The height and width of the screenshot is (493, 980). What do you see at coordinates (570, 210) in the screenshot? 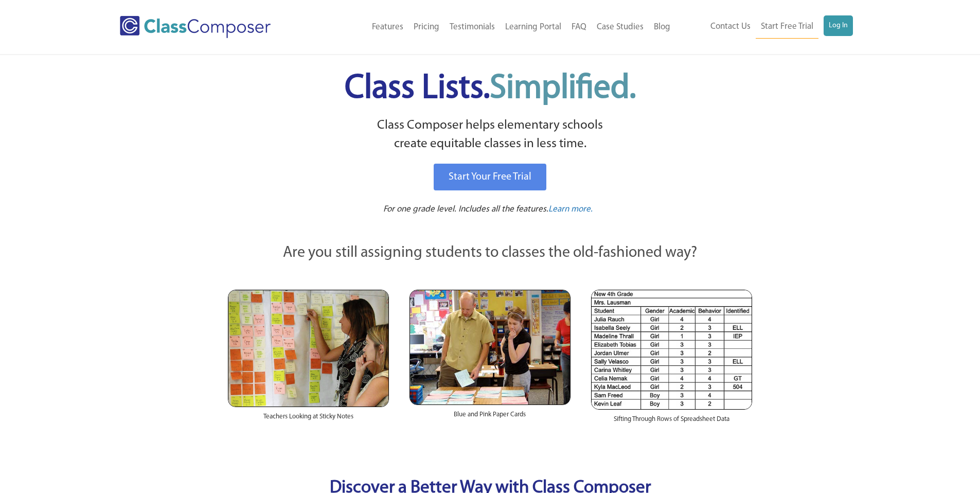
I see `a: Learn more.` at bounding box center [570, 210].